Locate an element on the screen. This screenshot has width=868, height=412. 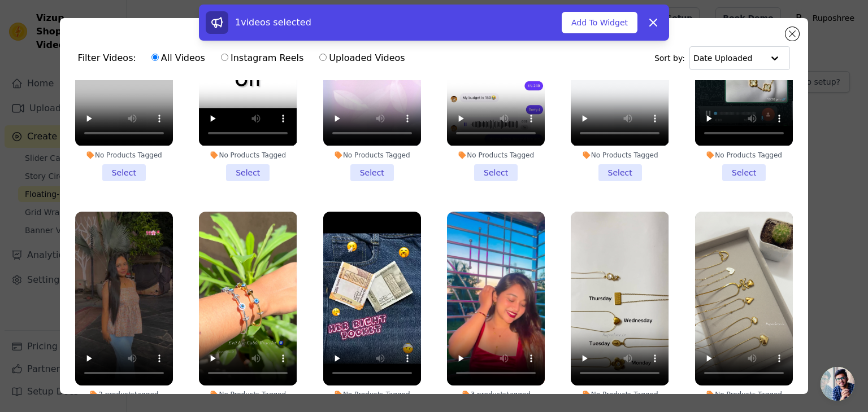
label: Uploaded Videos is located at coordinates (362, 58).